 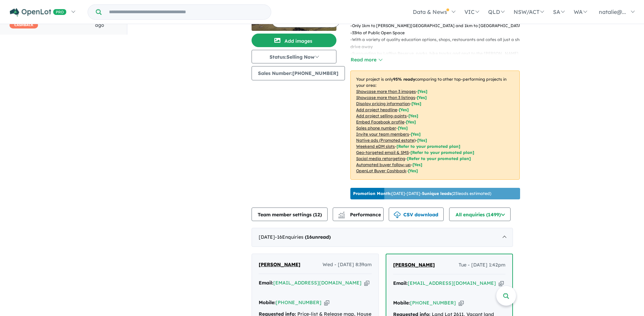 What do you see at coordinates (358, 214) in the screenshot?
I see `button: Performance` at bounding box center [358, 214].